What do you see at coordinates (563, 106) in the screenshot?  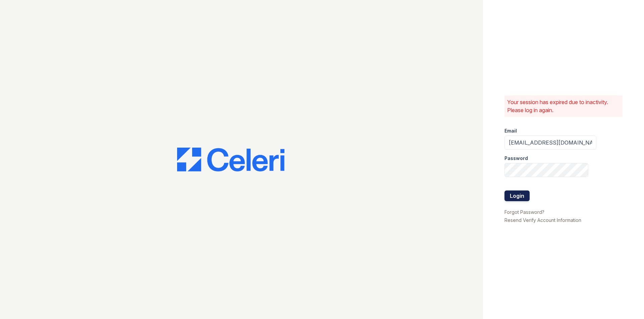 I see `p: Your session has expired due to inactivity. Please log in again.` at bounding box center [563, 106].